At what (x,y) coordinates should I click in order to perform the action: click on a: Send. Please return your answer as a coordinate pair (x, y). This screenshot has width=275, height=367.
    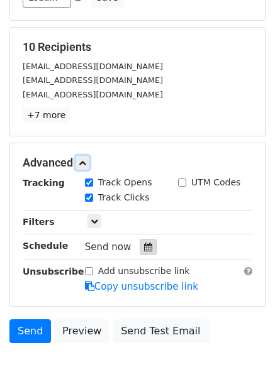
    Looking at the image, I should click on (30, 332).